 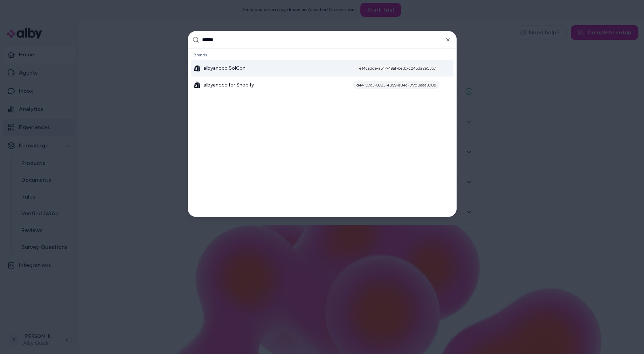 What do you see at coordinates (322, 54) in the screenshot?
I see `div: Brands` at bounding box center [322, 54].